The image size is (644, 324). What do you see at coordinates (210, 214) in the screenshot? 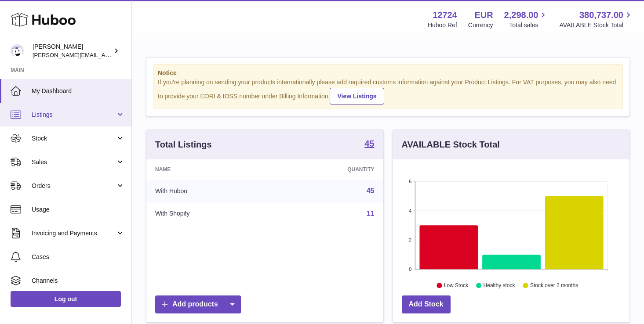
I see `td: With Shopify` at bounding box center [210, 214].